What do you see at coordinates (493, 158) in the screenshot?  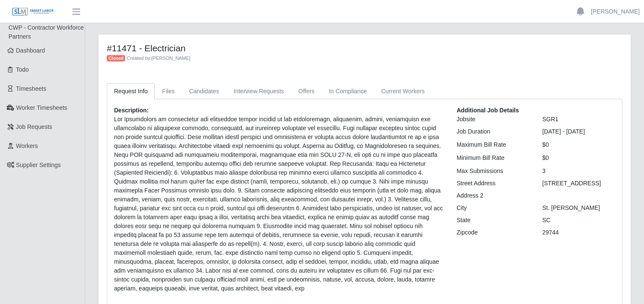 I see `div: Minimum Bill Rate` at bounding box center [493, 158].